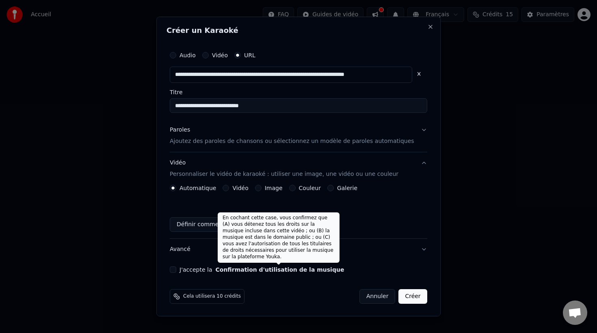 This screenshot has height=333, width=597. What do you see at coordinates (279, 238) in the screenshot?
I see `div: En cochant cette case, vous confirmez que (A) vous détenez tous les droits sur la musique incluse...` at bounding box center [279, 238].